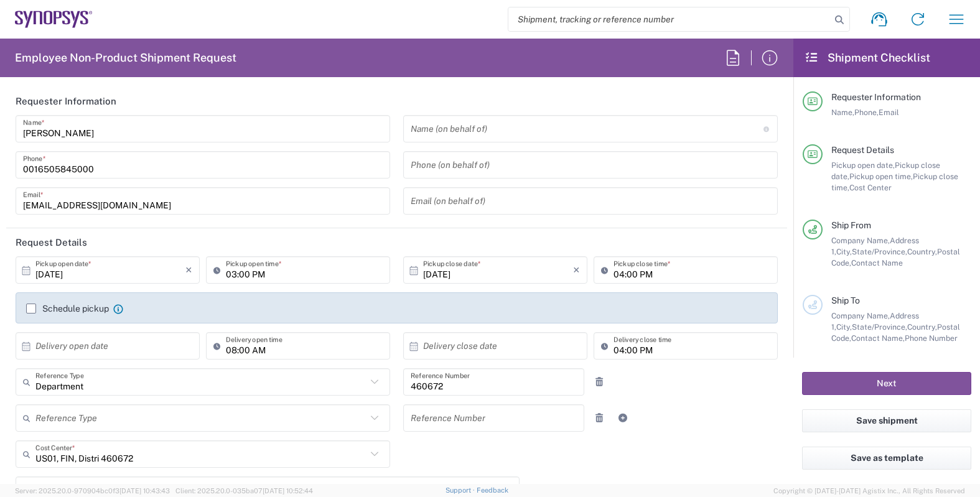  I want to click on h2: Employee Non-Product Shipment Request, so click(126, 58).